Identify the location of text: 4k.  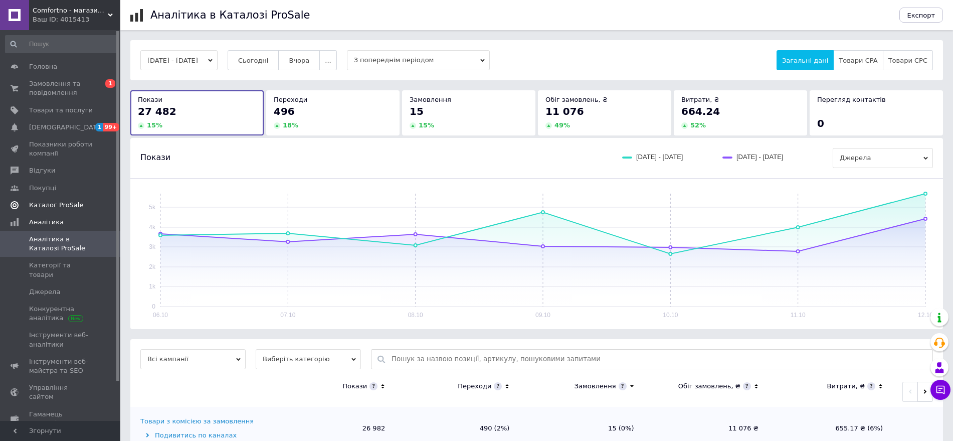
(152, 227).